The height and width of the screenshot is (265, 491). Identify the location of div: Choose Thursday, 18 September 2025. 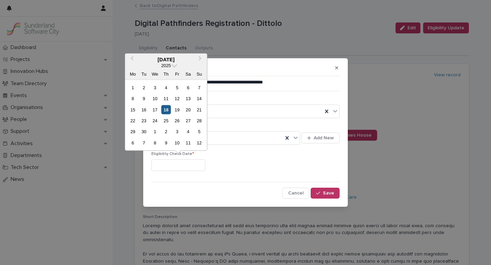
(166, 109).